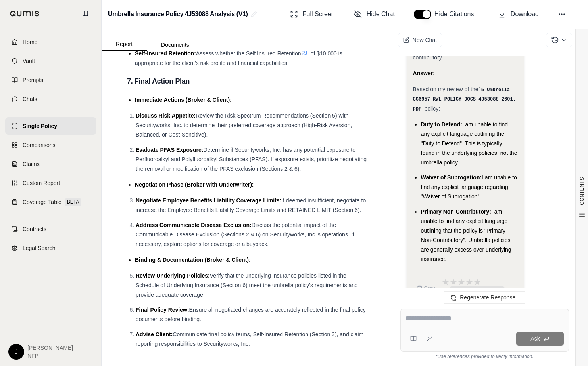 Image resolution: width=588 pixels, height=366 pixels. Describe the element at coordinates (465, 100) in the screenshot. I see `code: 5 Umbrella CG6957_RWL_POLICY_DOCS_4J53088_2601.PDF` at that location.